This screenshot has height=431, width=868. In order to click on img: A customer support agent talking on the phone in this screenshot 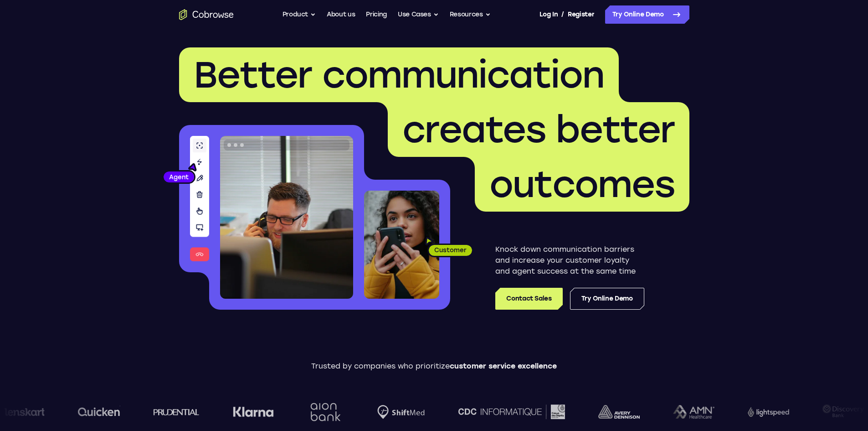, I will do `click(286, 217)`.